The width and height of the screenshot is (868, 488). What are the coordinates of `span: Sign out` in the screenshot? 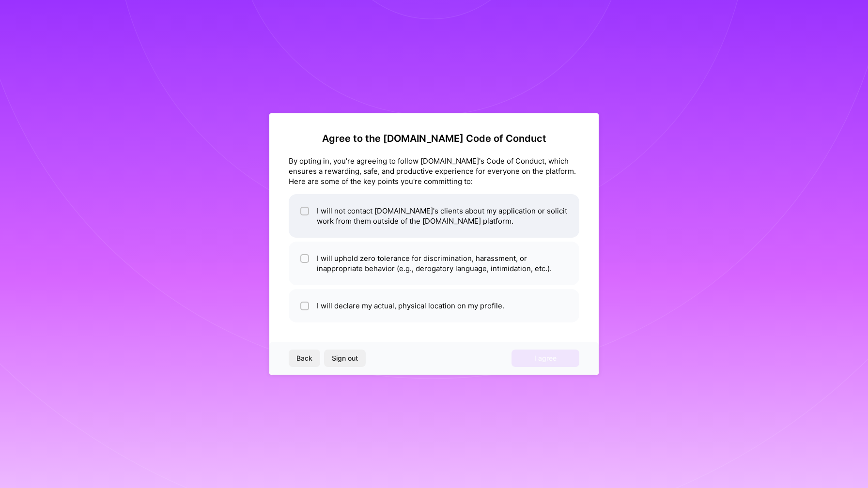 It's located at (345, 359).